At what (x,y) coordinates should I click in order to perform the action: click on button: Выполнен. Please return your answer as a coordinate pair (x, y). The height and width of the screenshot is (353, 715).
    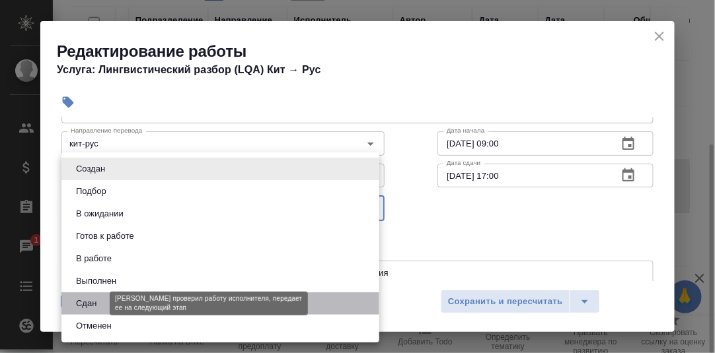
    Looking at the image, I should click on (96, 281).